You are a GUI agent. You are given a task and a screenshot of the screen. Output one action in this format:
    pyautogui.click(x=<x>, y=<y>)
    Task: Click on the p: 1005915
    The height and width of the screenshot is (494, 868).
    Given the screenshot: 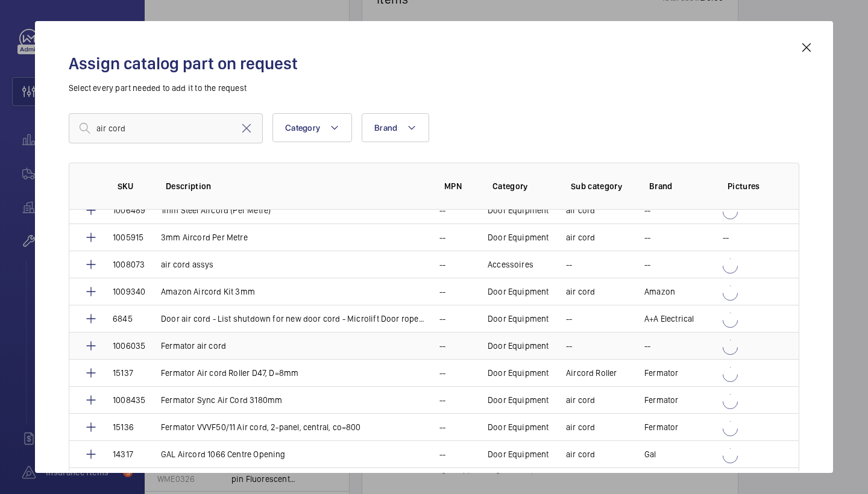 What is the action you would take?
    pyautogui.click(x=128, y=238)
    